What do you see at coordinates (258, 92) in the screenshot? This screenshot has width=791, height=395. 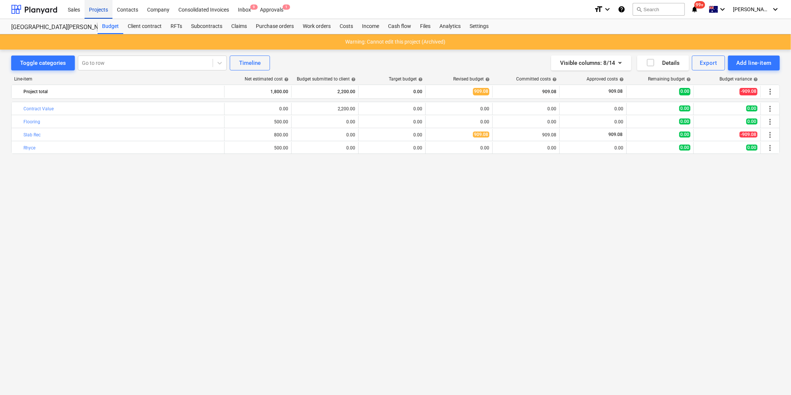 I see `div: 1,800.00` at bounding box center [258, 92].